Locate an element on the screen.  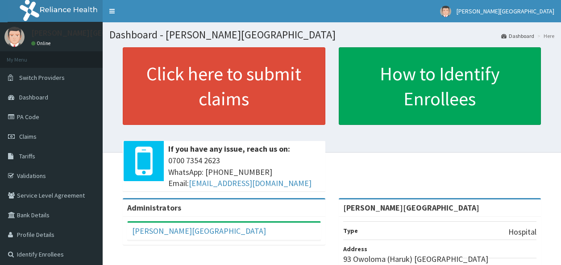
b: Administrators is located at coordinates (154, 207).